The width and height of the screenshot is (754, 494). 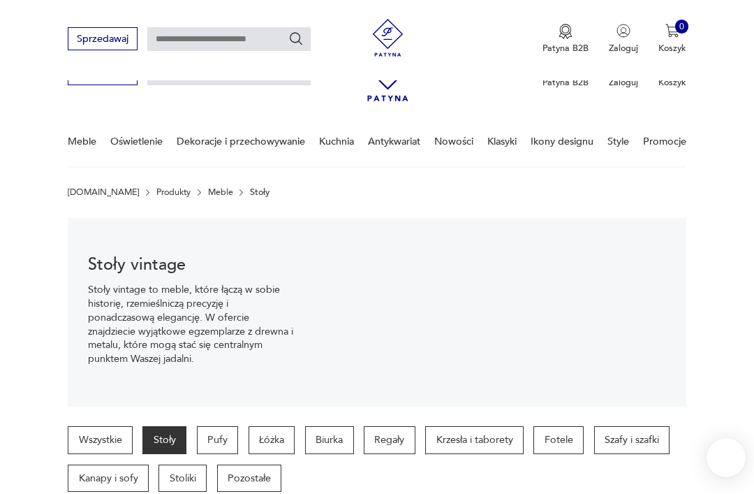 What do you see at coordinates (241, 141) in the screenshot?
I see `a: Dekoracje i przechowywanie` at bounding box center [241, 141].